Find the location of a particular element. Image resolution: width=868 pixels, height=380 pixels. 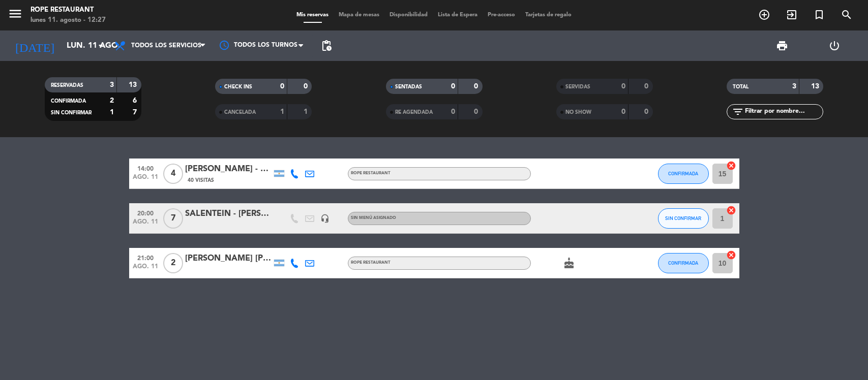

span: NO SHOW is located at coordinates (578, 112).